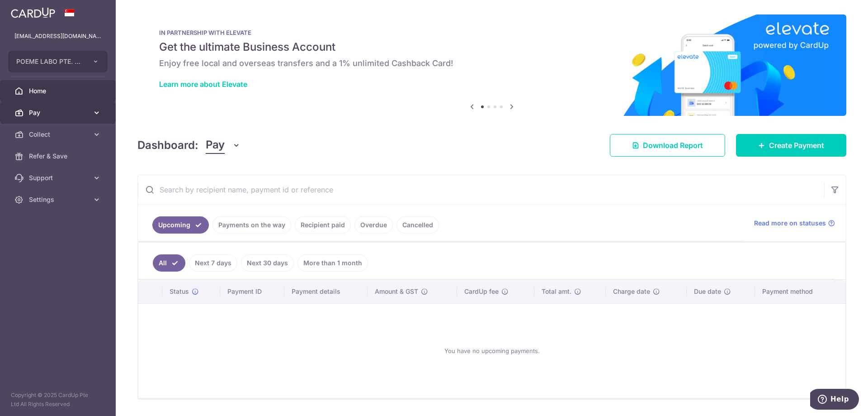 This screenshot has height=416, width=868. What do you see at coordinates (323, 225) in the screenshot?
I see `a: Recipient paid` at bounding box center [323, 225].